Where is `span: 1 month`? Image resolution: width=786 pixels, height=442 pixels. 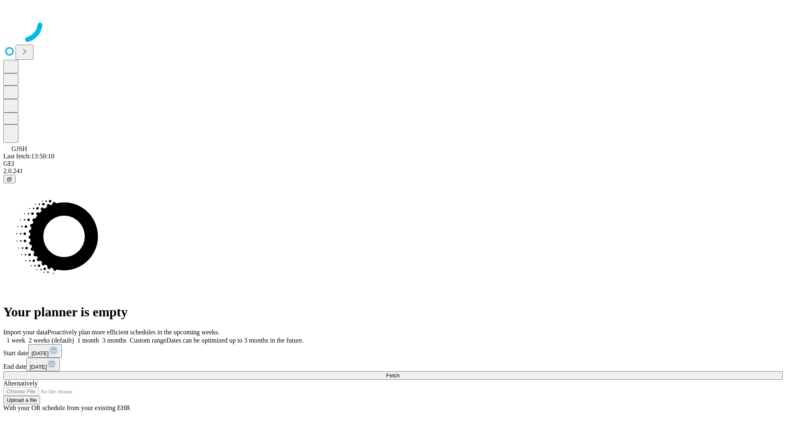 span: 1 month is located at coordinates (88, 340).